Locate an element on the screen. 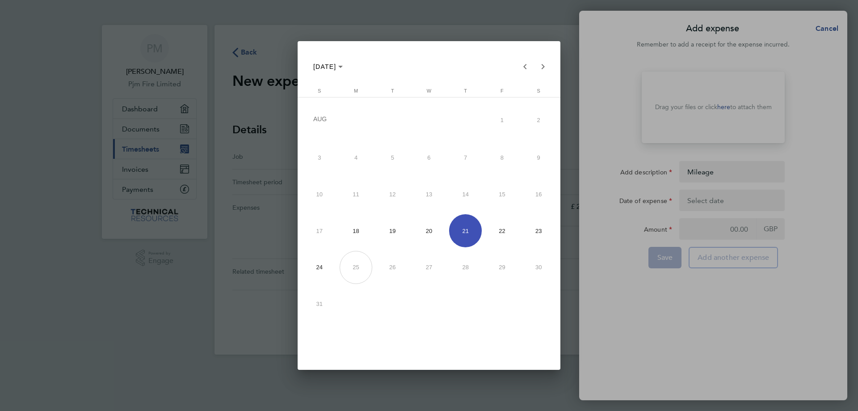  span: 9 is located at coordinates (539, 158).